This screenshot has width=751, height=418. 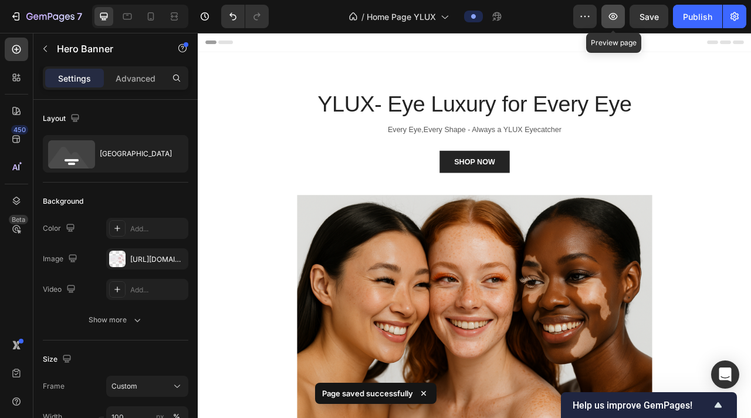 I want to click on button: Custom, so click(x=147, y=386).